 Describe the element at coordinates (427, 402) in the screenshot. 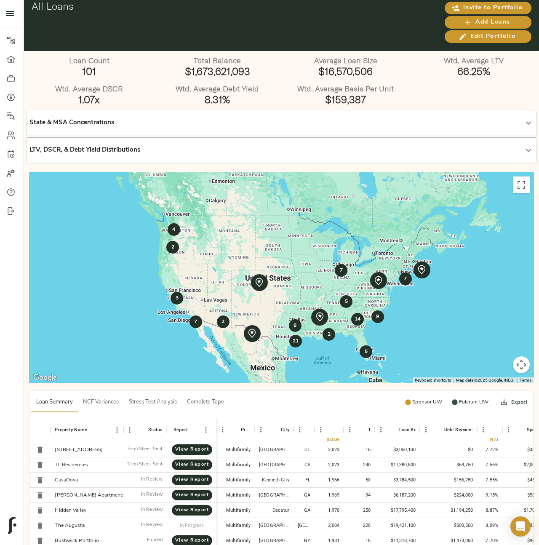

I see `p: Sponsor UW` at that location.